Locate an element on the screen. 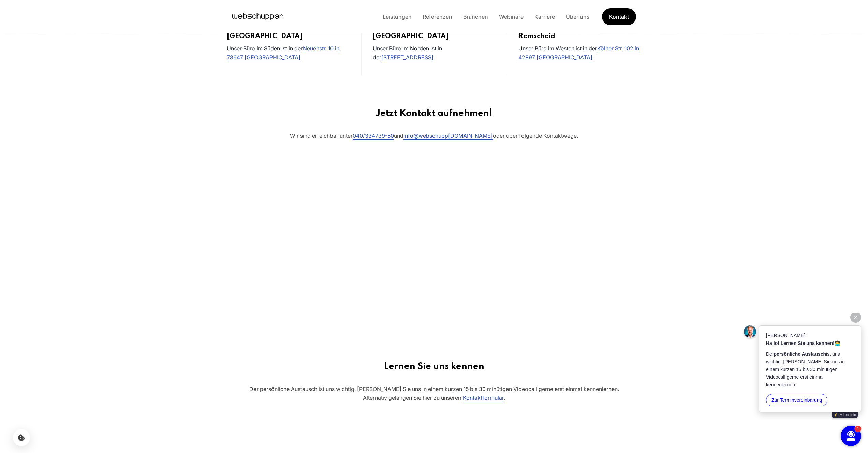 The height and width of the screenshot is (453, 868). p: Unser Büro im Westen ist in der . is located at coordinates (580, 53).